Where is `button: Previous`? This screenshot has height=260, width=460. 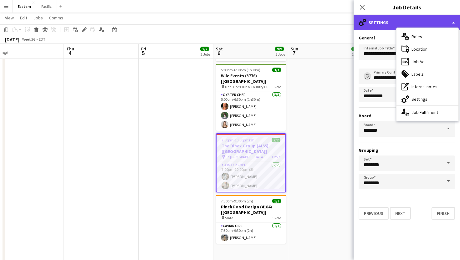 button: Previous is located at coordinates (373, 213).